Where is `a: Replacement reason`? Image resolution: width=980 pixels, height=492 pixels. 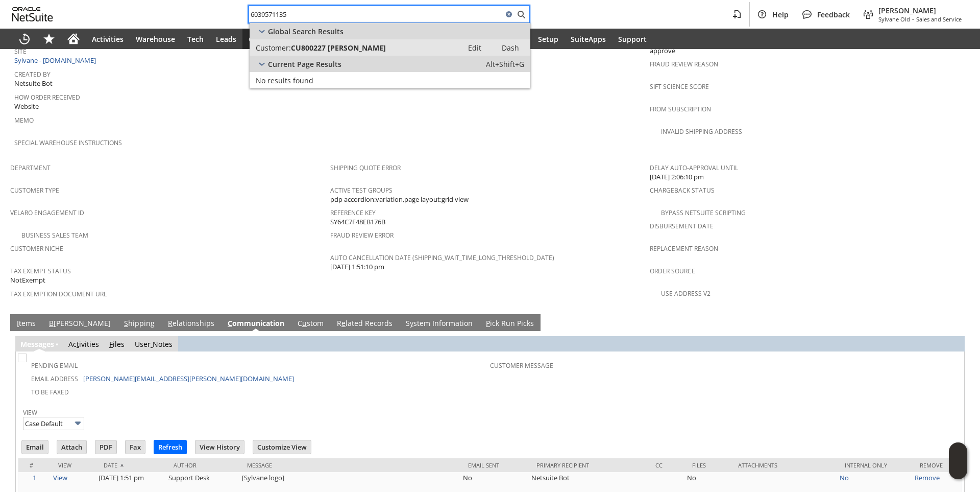
a: Replacement reason is located at coordinates (684, 248).